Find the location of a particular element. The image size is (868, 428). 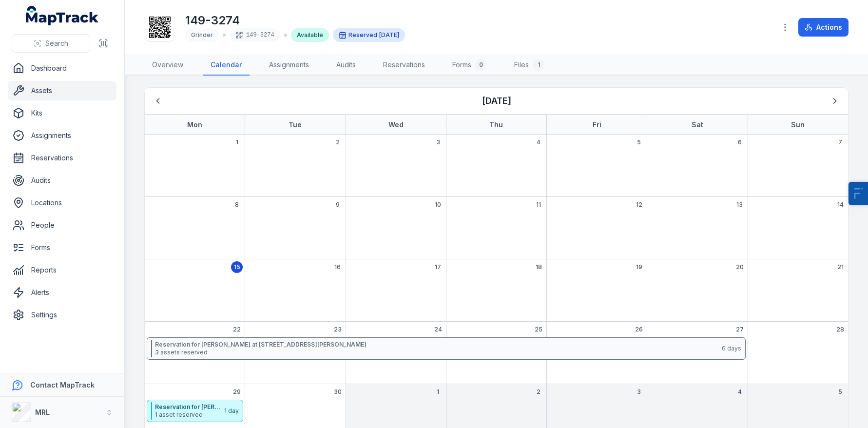

strong: Contact MapTrack is located at coordinates (62, 384).